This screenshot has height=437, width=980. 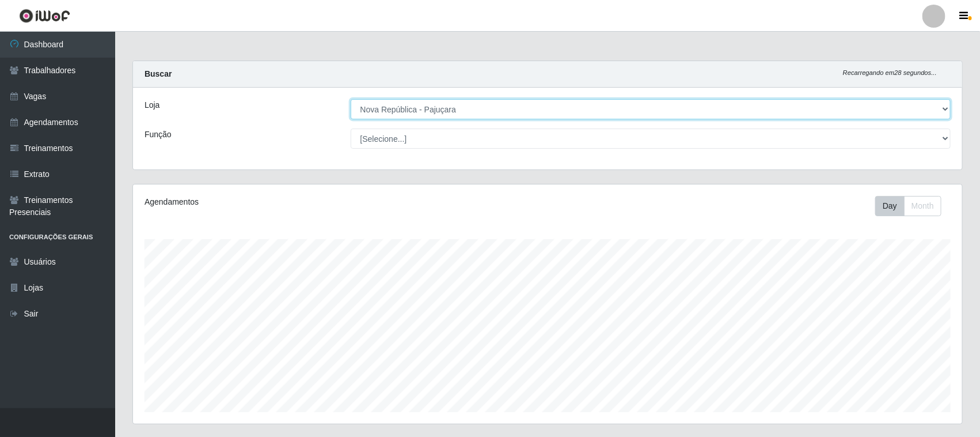 I want to click on div: First group, so click(x=908, y=206).